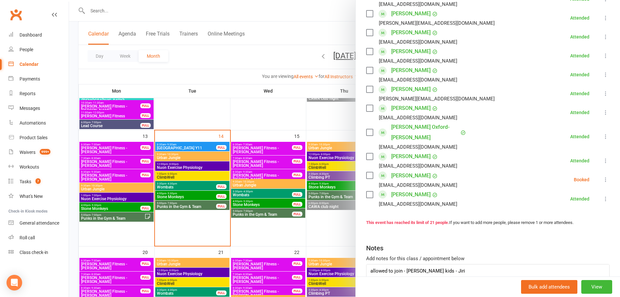  I want to click on div: Reports, so click(27, 93).